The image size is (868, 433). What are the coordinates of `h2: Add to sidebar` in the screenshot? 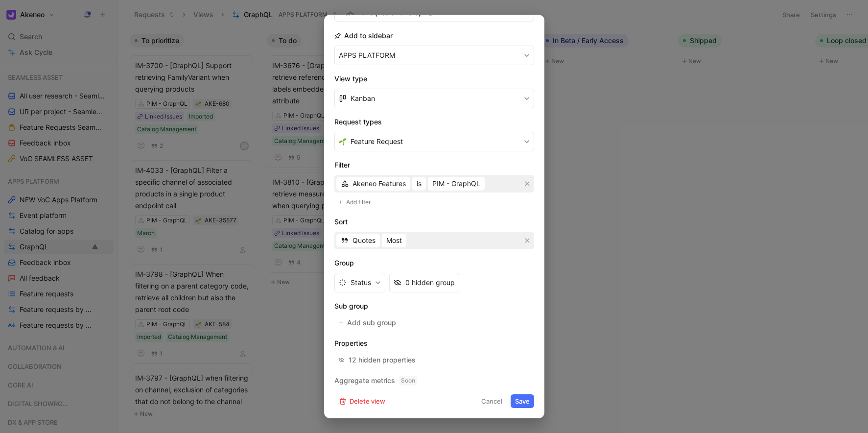 It's located at (363, 36).